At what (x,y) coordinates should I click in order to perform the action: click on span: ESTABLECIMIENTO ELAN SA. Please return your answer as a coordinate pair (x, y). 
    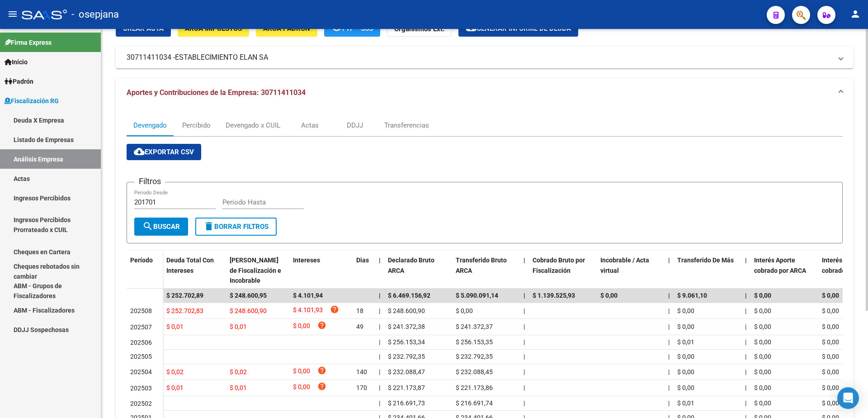
    Looking at the image, I should click on (222, 57).